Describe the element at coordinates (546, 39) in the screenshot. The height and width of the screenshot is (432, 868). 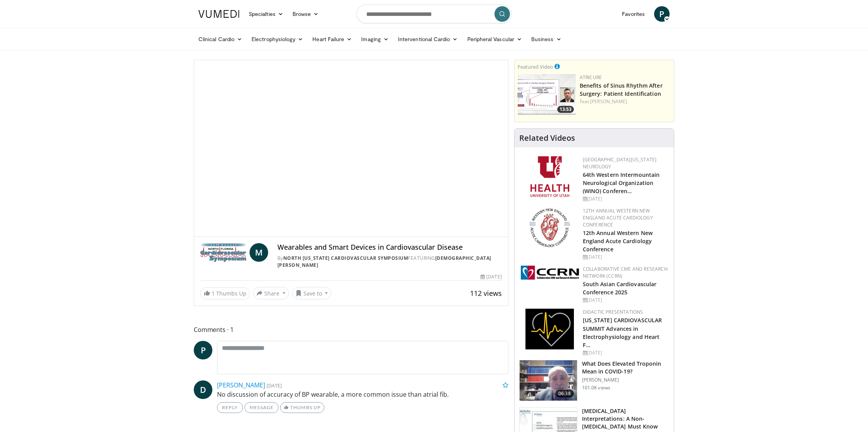
I see `a: Business` at that location.